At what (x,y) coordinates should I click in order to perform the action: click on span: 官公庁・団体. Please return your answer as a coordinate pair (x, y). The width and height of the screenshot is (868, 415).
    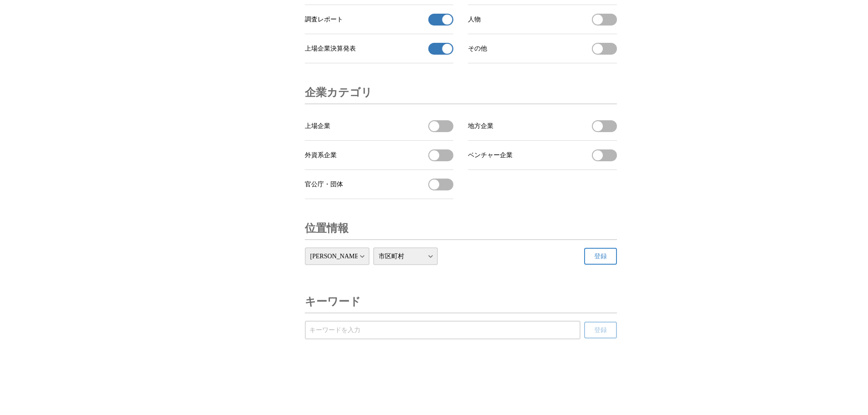
    Looking at the image, I should click on (324, 184).